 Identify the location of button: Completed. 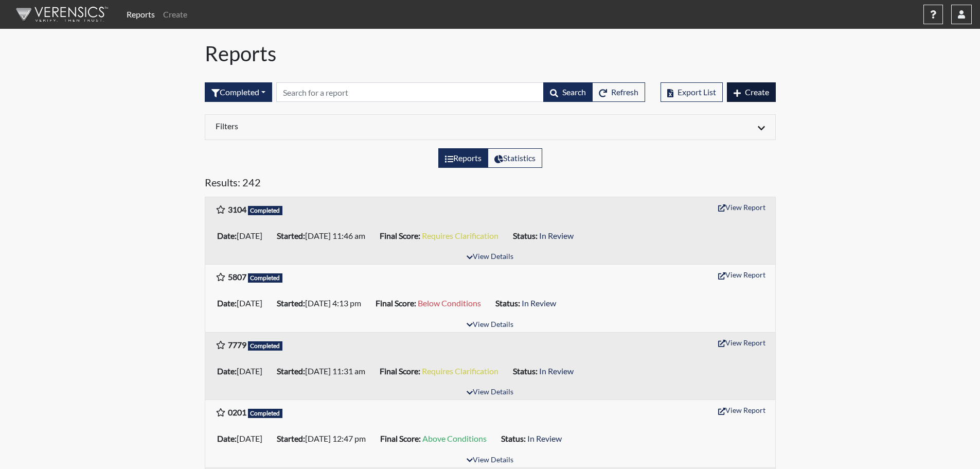
(239, 92).